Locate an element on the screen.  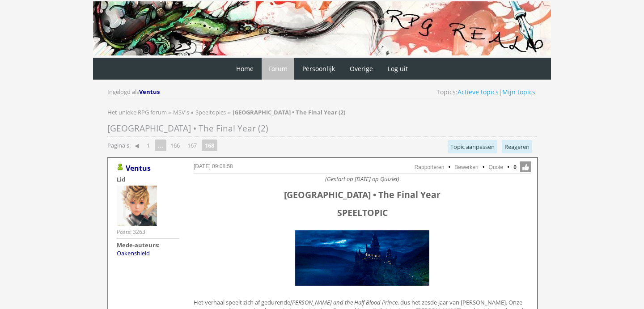
span: MSV's is located at coordinates (181, 113).